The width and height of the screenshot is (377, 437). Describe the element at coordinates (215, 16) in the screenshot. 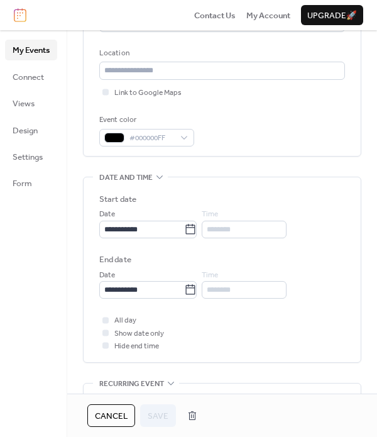

I see `span: Contact Us` at that location.